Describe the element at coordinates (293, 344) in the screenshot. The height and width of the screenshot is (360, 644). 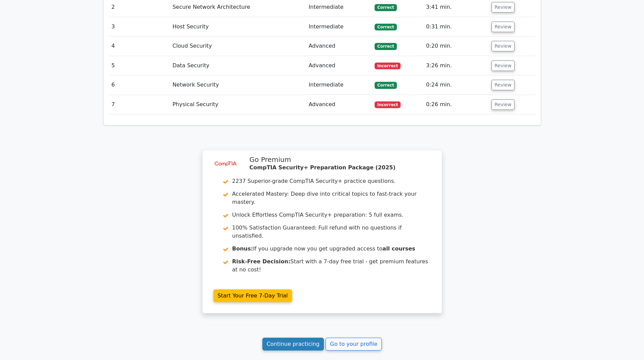
I see `a: Continue practicing` at that location.